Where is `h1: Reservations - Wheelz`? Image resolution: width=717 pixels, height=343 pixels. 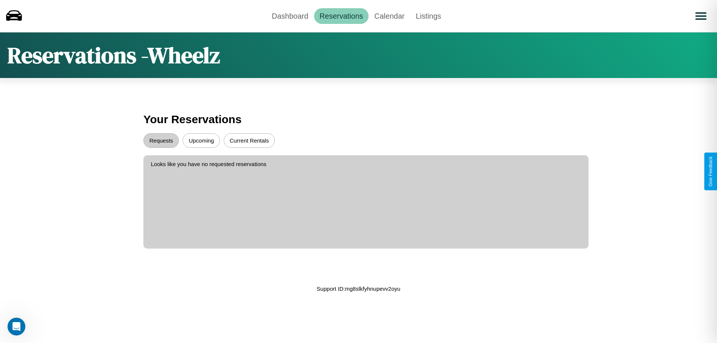 h1: Reservations - Wheelz is located at coordinates (113, 55).